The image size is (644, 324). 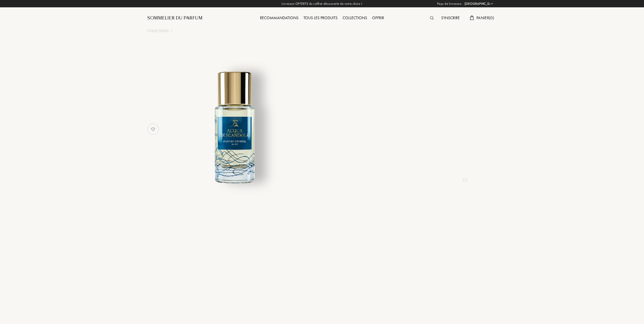 I want to click on div: Sommelier du Parfum, so click(x=175, y=18).